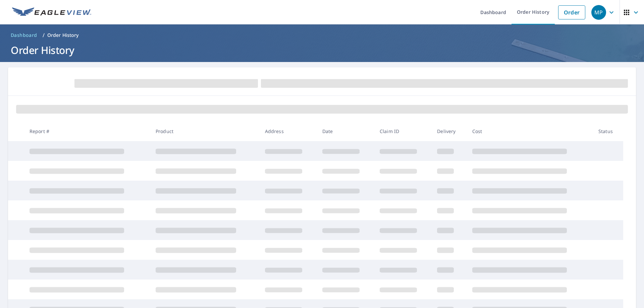  What do you see at coordinates (24, 35) in the screenshot?
I see `a: Dashboard` at bounding box center [24, 35].